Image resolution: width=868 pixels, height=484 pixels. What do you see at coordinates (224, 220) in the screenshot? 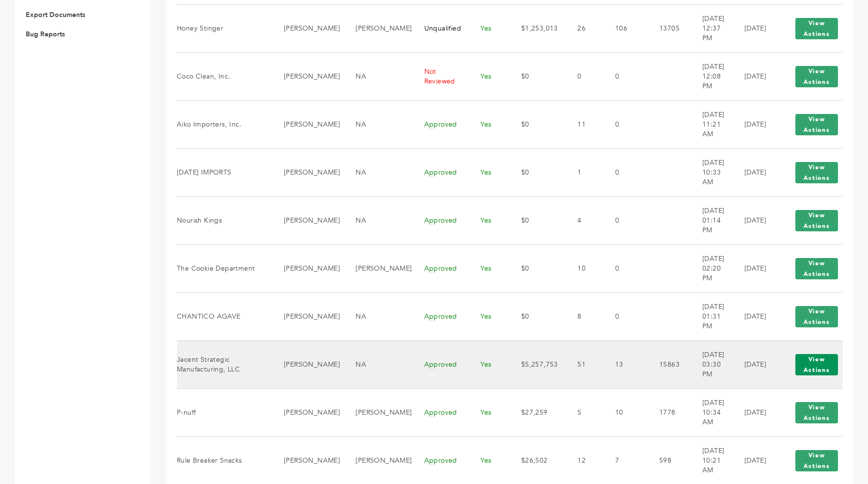
I see `td: Nourish Kings` at bounding box center [224, 220].